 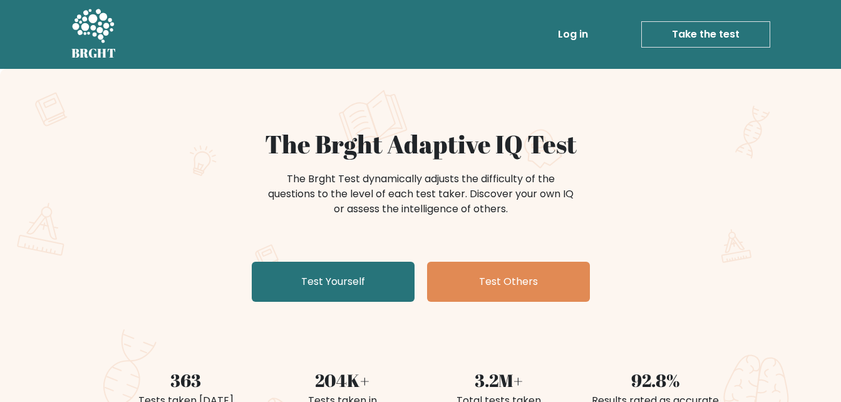 What do you see at coordinates (333, 282) in the screenshot?
I see `a: Test Yourself` at bounding box center [333, 282].